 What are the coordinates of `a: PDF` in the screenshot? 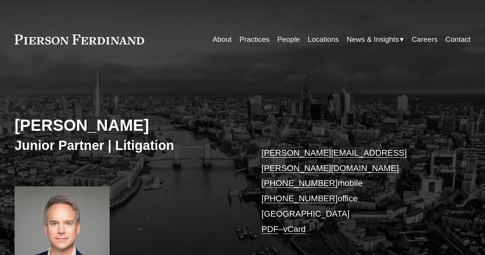 It's located at (270, 229).